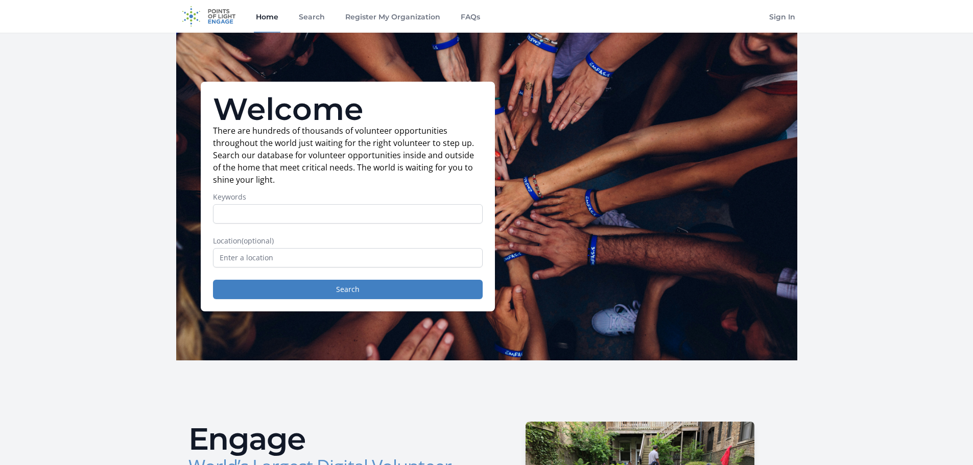  I want to click on span: (optional), so click(258, 241).